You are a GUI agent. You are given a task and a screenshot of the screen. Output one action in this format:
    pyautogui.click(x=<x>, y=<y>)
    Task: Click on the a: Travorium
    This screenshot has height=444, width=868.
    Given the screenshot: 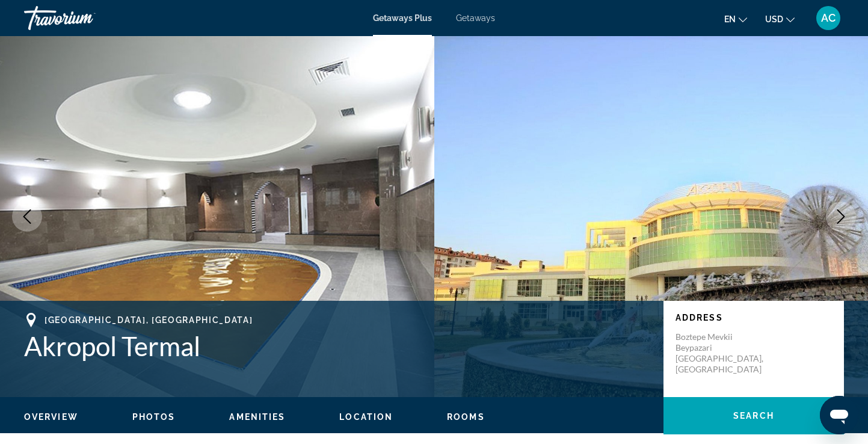 What is the action you would take?
    pyautogui.click(x=84, y=18)
    